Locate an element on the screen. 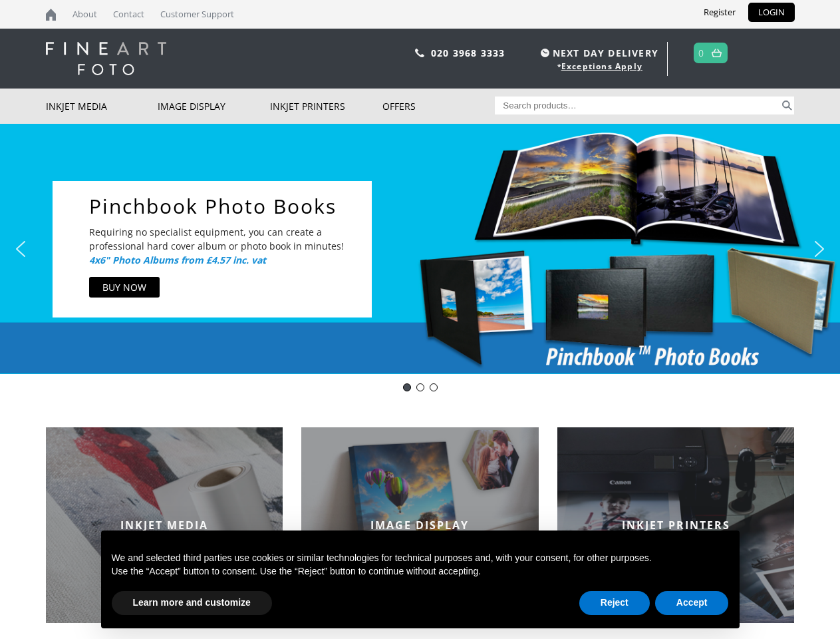  div: BUY NOW is located at coordinates (124, 287).